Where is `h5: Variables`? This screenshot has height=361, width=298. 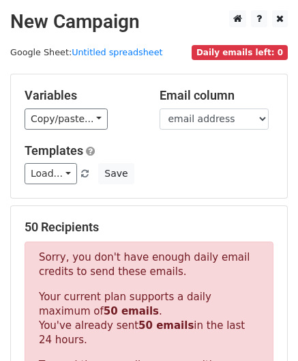
h5: Variables is located at coordinates (82, 95).